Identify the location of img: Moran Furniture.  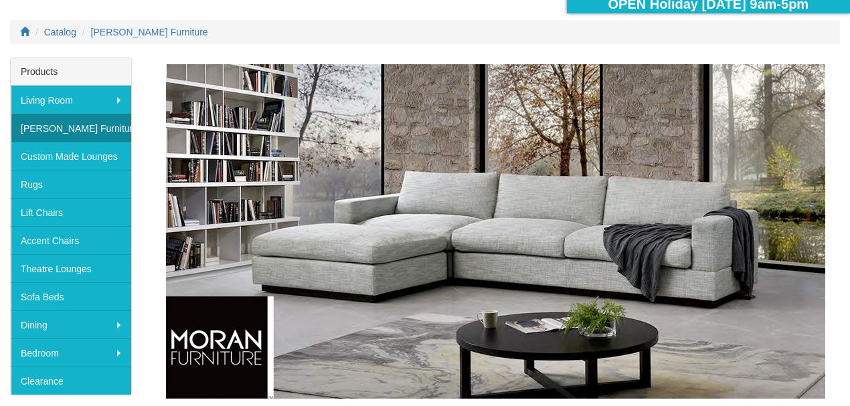
(495, 232).